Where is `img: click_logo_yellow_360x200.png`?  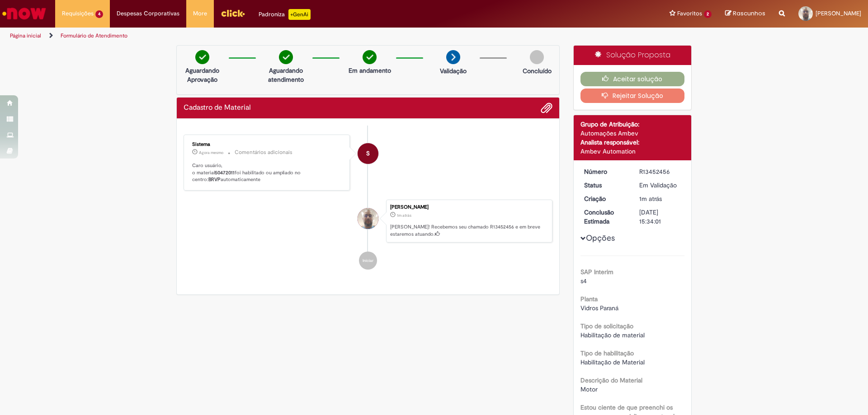
img: click_logo_yellow_360x200.png is located at coordinates (233, 13).